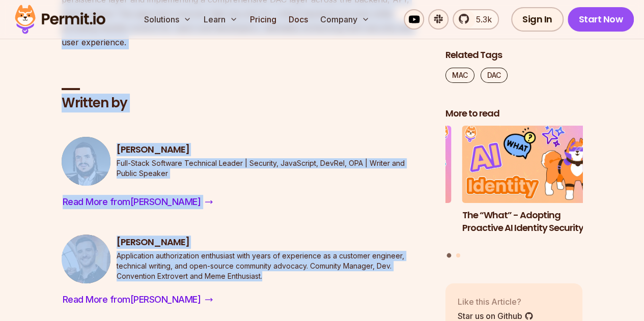 Image resolution: width=644 pixels, height=321 pixels. I want to click on p: Application authorization enthusiast with years of experience as a customer engineer, technical w..., so click(273, 266).